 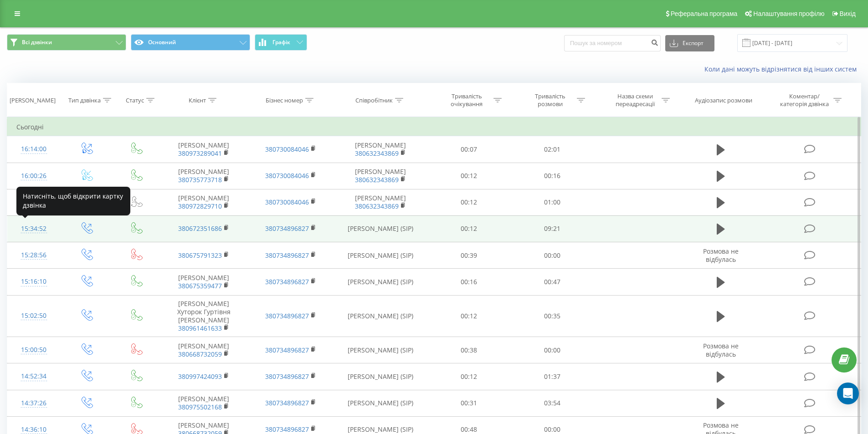 I want to click on div: Тривалість розмови, so click(x=550, y=100).